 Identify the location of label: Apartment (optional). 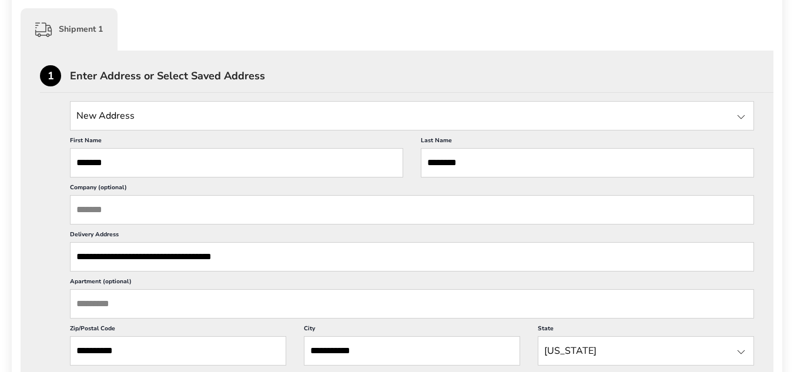
(412, 283).